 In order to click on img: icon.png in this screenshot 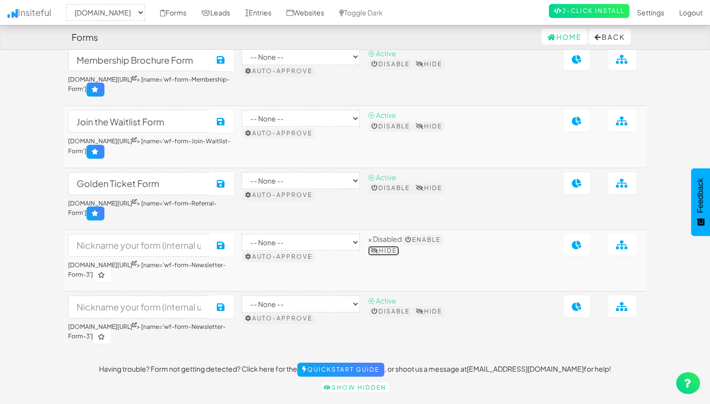, I will do `click(12, 13)`.